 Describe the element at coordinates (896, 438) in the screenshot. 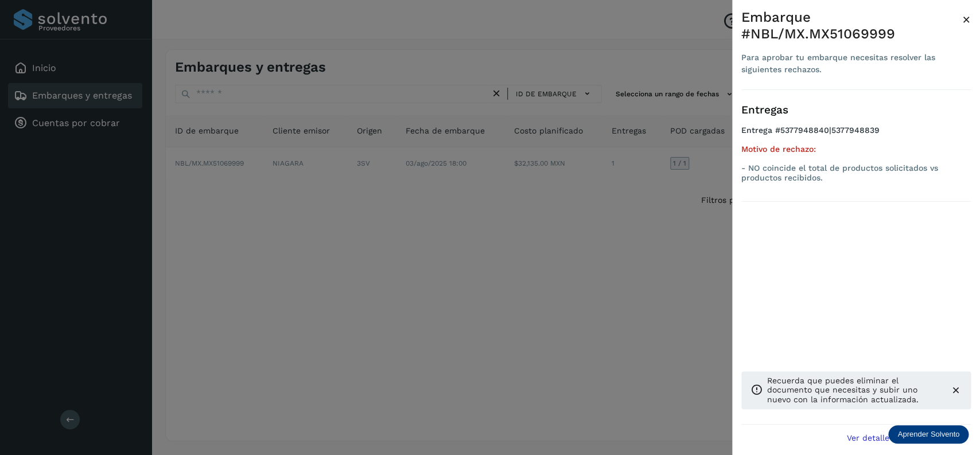

I see `span: Ver detalle de embarque` at that location.